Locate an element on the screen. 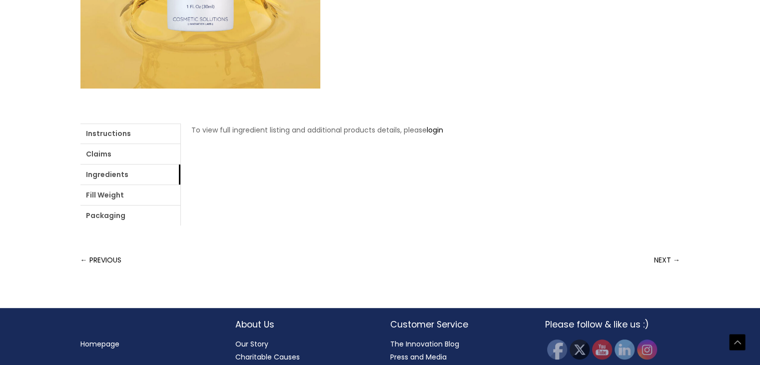 This screenshot has width=760, height=365. a: Press and Media is located at coordinates (418, 357).